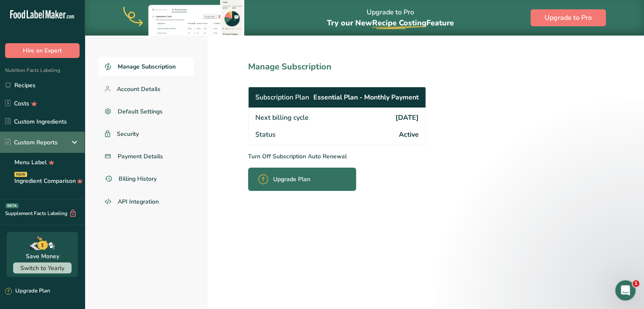  I want to click on button: Collapse window, so click(263, 11).